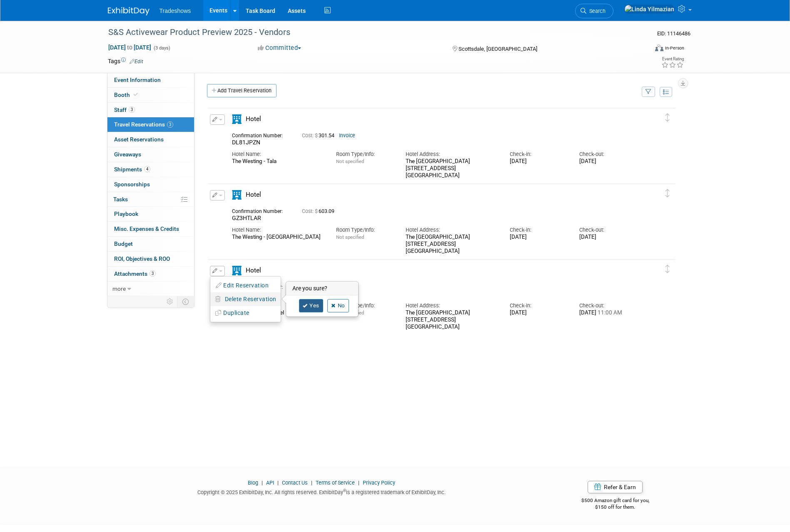 The height and width of the screenshot is (532, 790). I want to click on div: In-Person, so click(674, 48).